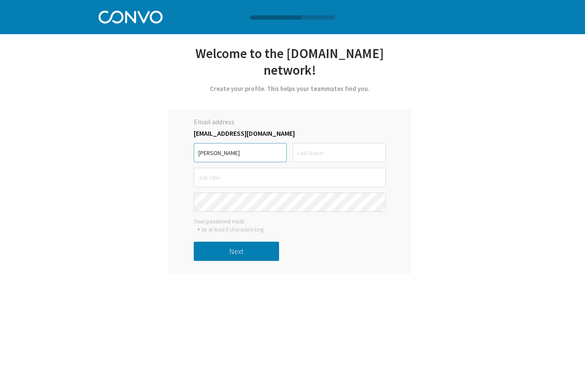  I want to click on div: Your password must:, so click(290, 221).